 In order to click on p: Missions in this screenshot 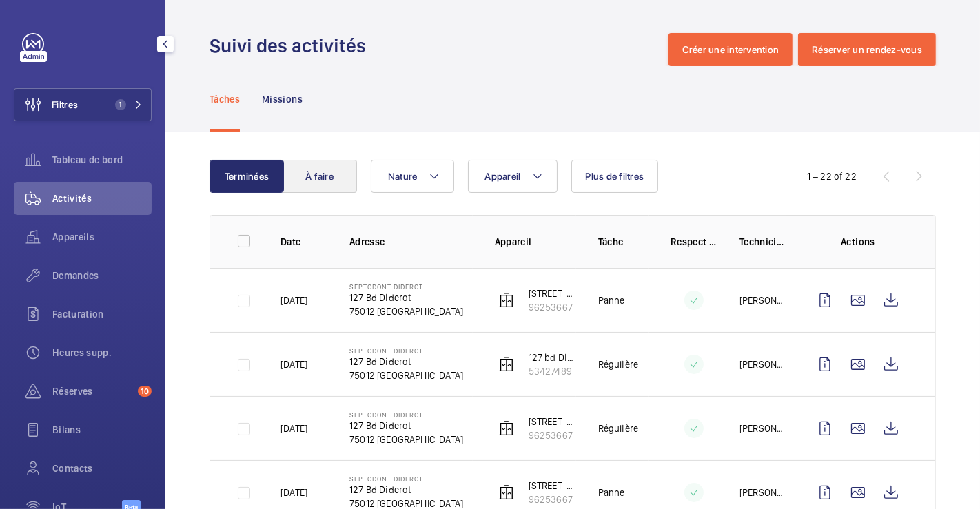, I will do `click(282, 99)`.